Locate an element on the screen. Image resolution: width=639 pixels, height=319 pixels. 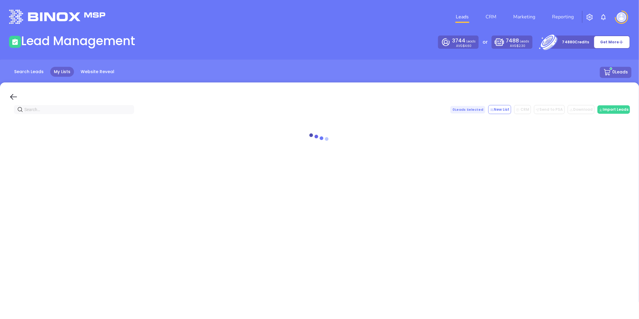
button: 0Leads is located at coordinates (615, 72).